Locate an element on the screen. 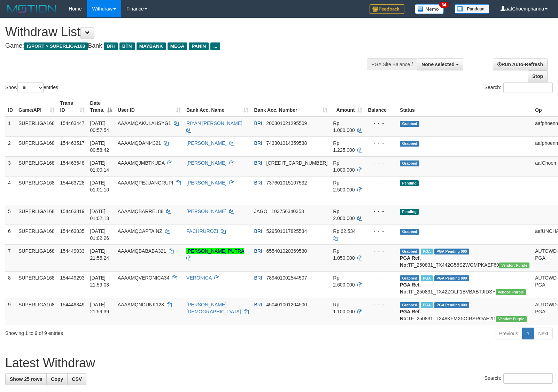 The image size is (558, 392). span: ISPORT > SUPERLIGA168 is located at coordinates (56, 46).